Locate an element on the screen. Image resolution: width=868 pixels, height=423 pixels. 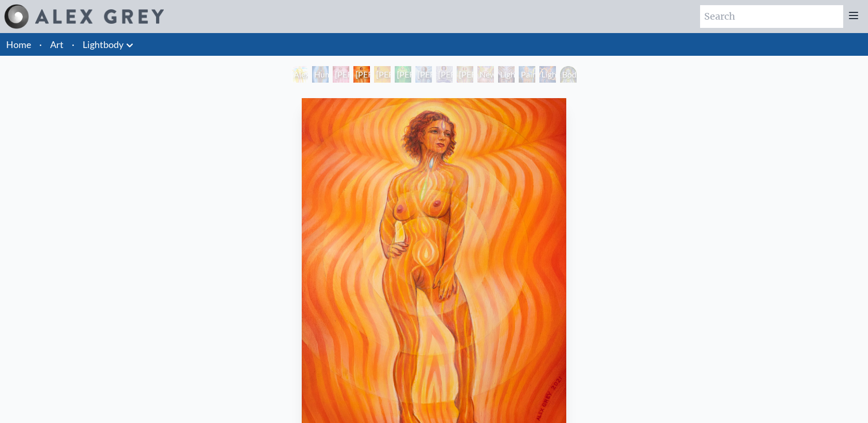
input: Search is located at coordinates (771, 16).